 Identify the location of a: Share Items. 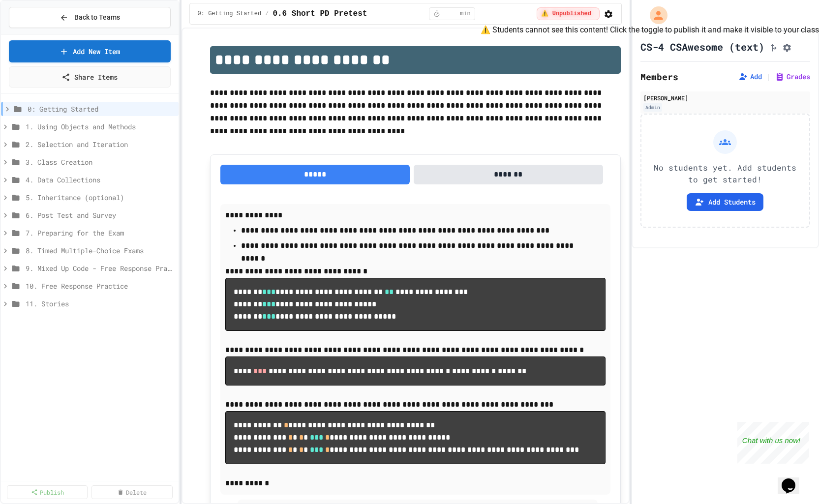
(89, 77).